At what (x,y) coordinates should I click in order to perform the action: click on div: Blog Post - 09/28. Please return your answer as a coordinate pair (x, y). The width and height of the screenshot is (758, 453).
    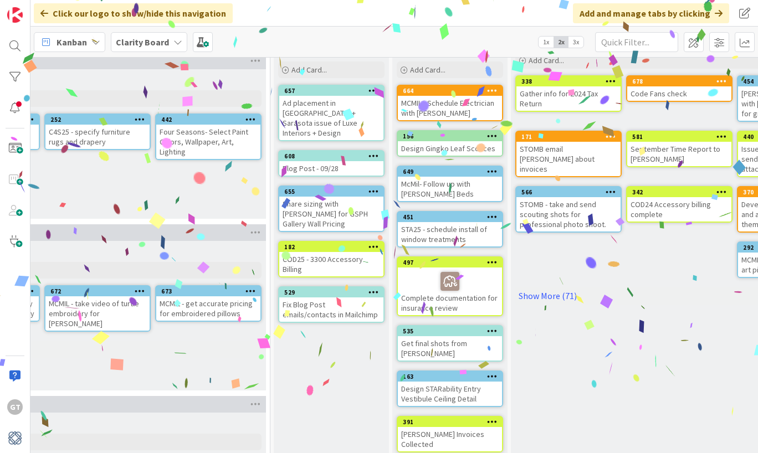
    Looking at the image, I should click on (331, 168).